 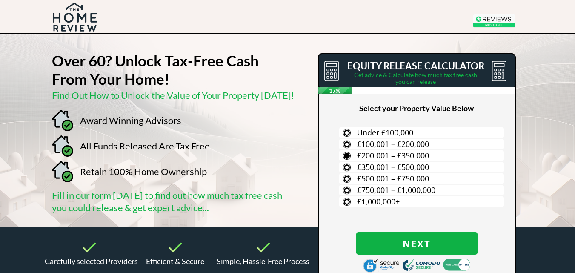 I want to click on span: £1,000,000+, so click(x=378, y=201).